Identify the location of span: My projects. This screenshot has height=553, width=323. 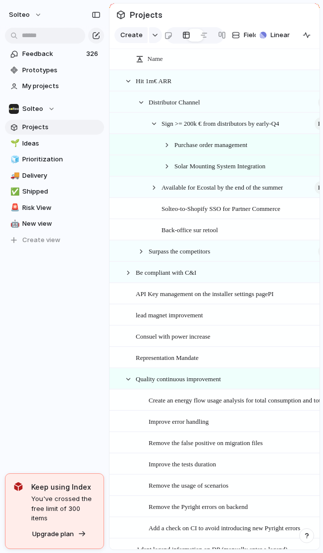
(61, 86).